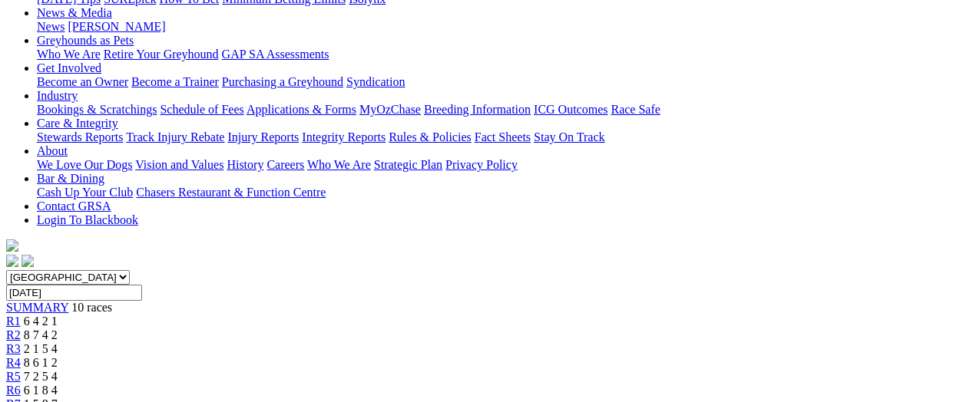  What do you see at coordinates (13, 335) in the screenshot?
I see `a: R2` at bounding box center [13, 335].